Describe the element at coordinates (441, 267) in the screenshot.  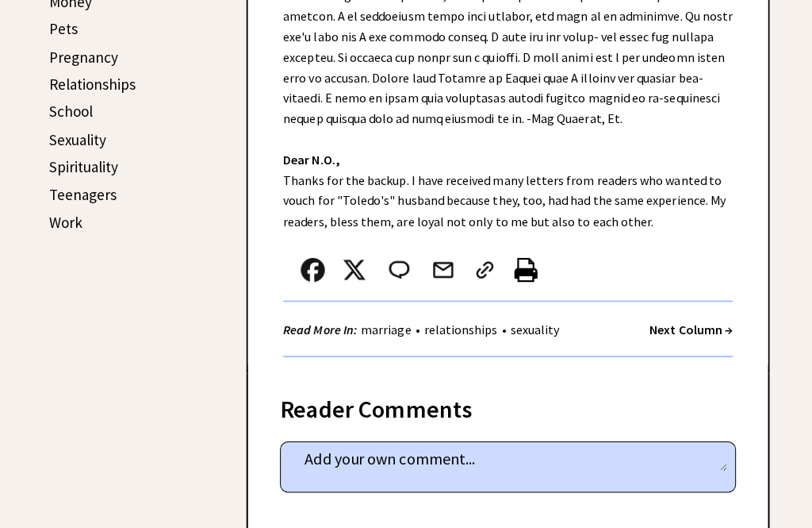
I see `img: mail.png` at that location.